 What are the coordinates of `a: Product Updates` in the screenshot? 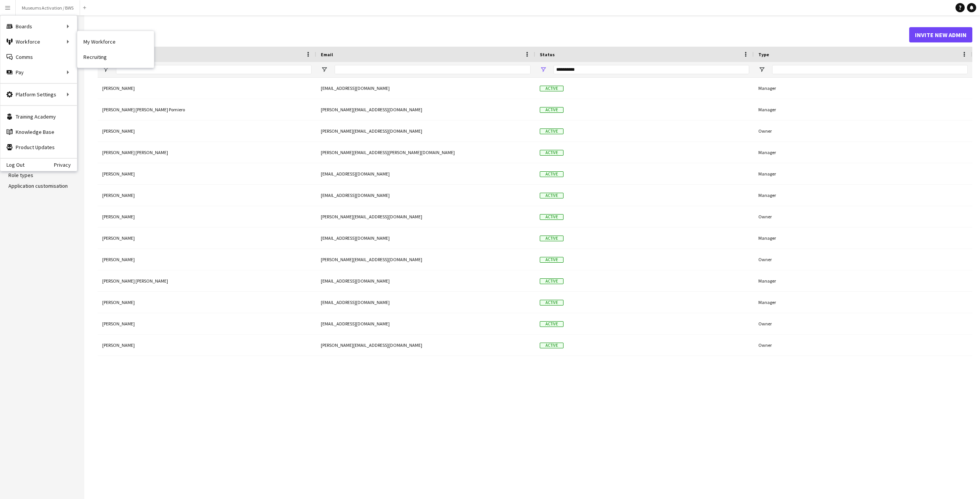 It's located at (38, 147).